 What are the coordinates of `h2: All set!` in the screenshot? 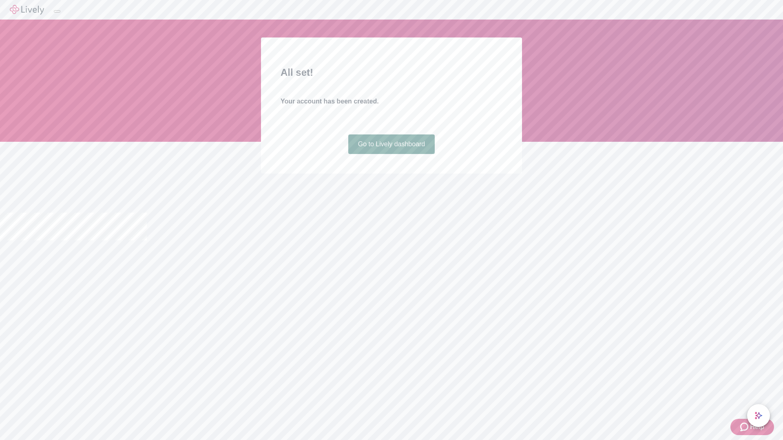 It's located at (391, 73).